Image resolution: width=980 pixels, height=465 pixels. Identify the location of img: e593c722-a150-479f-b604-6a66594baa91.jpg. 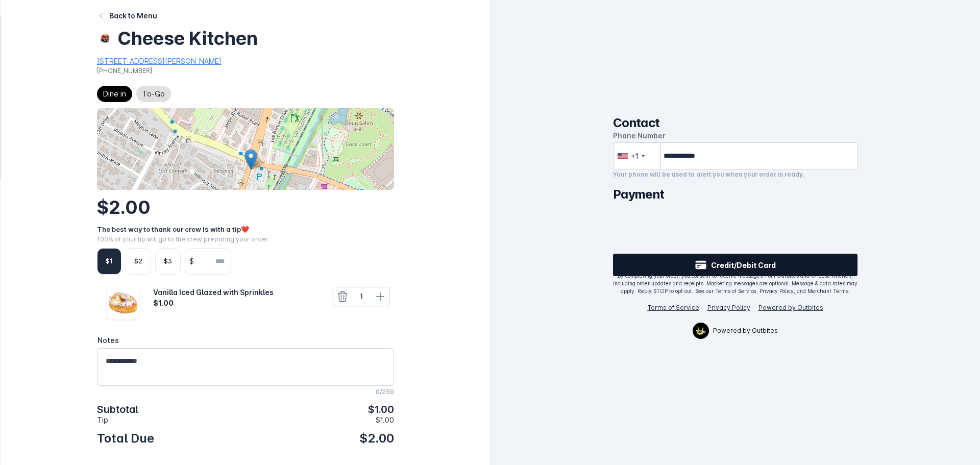
(105, 38).